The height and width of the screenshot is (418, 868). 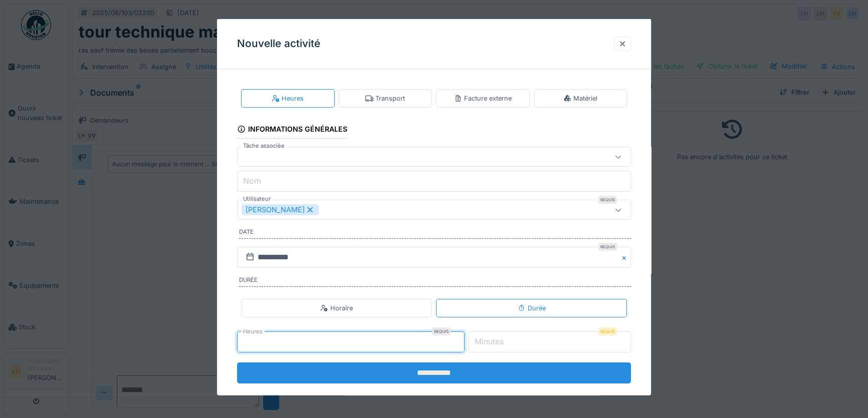 What do you see at coordinates (489, 341) in the screenshot?
I see `label: Minutes` at bounding box center [489, 341].